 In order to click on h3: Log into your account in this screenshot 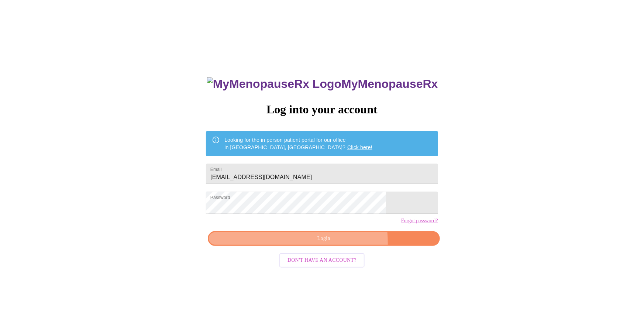, I will do `click(322, 109)`.